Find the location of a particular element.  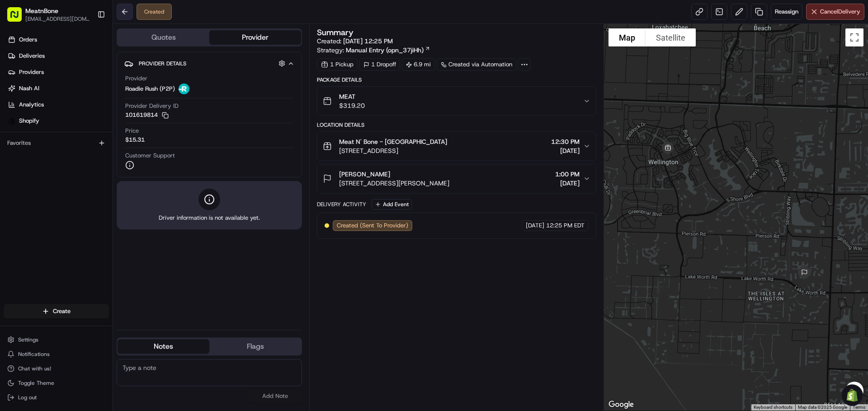

span: Analytics is located at coordinates (31, 105).